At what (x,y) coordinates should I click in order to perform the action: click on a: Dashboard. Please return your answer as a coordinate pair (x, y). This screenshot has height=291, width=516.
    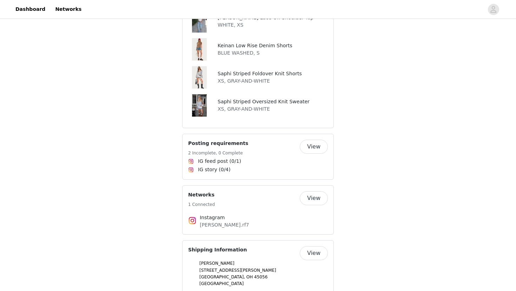
    Looking at the image, I should click on (30, 9).